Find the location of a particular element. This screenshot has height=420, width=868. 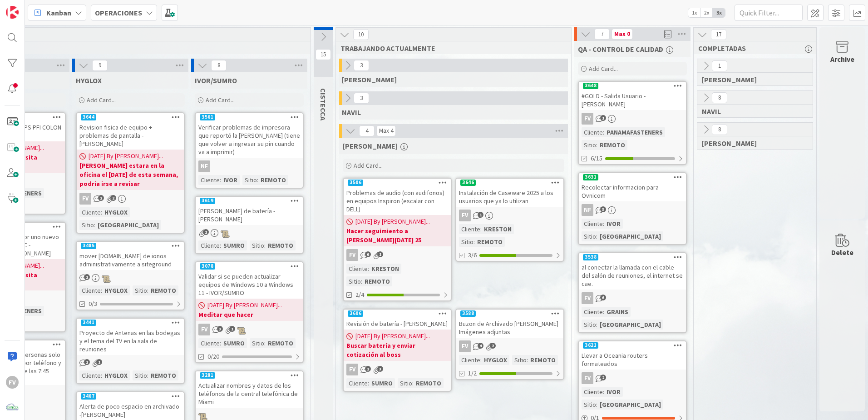

div: Validar si se pueden actualizar equipos de Windows 10 a Windows 11 - IVOR/SUMRO is located at coordinates (249, 284).